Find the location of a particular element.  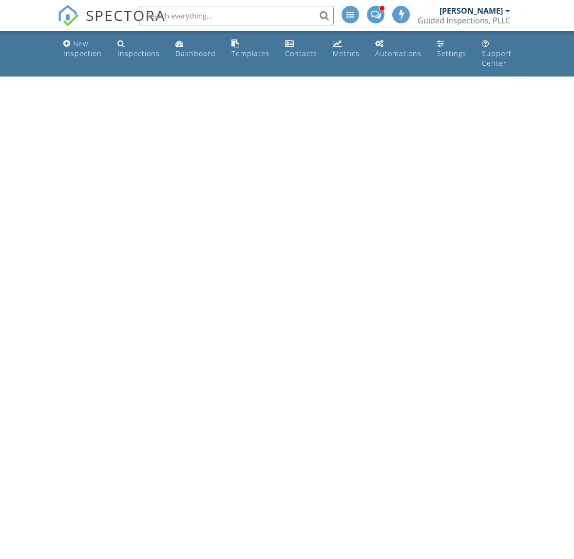

a: Contacts is located at coordinates (301, 49).